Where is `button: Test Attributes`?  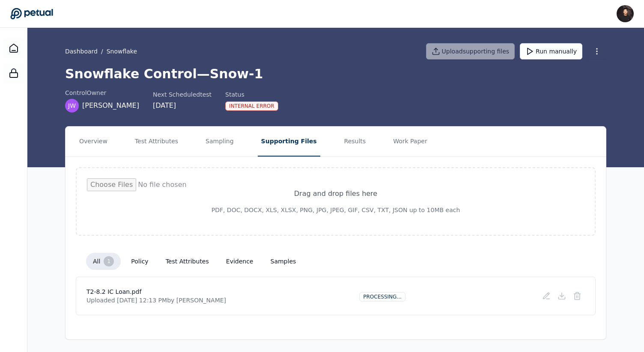
button: Test Attributes is located at coordinates (156, 142).